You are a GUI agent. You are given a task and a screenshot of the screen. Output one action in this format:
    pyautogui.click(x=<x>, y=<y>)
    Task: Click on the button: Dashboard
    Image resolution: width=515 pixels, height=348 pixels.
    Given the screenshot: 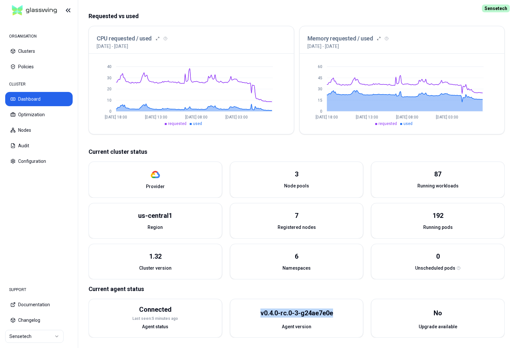 What is the action you would take?
    pyautogui.click(x=39, y=99)
    